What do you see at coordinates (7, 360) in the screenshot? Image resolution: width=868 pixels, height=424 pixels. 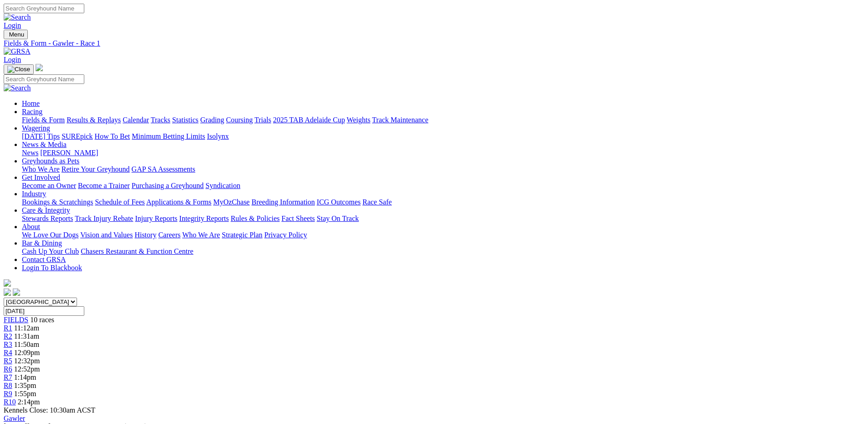 I see `span: R5` at bounding box center [7, 360].